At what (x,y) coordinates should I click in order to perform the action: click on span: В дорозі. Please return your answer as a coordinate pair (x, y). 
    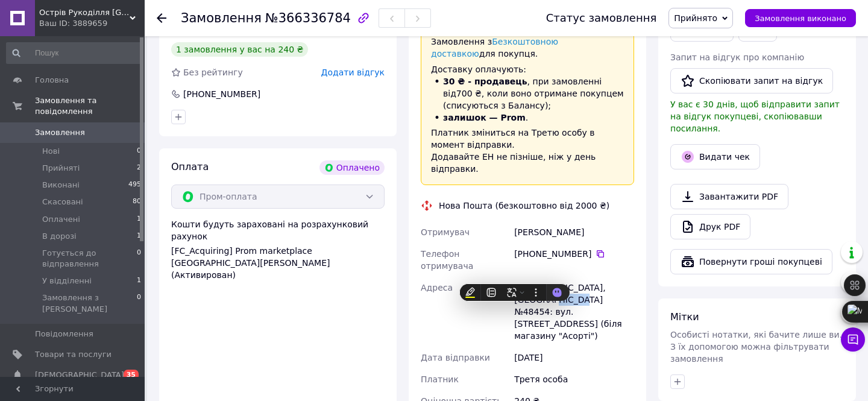
    Looking at the image, I should click on (59, 236).